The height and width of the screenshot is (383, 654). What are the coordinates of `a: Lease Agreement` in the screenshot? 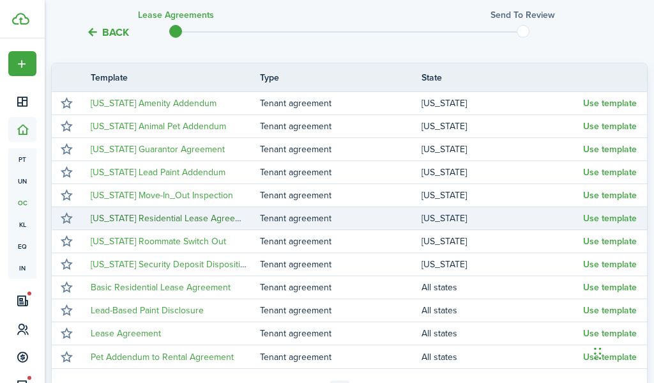 It's located at (126, 333).